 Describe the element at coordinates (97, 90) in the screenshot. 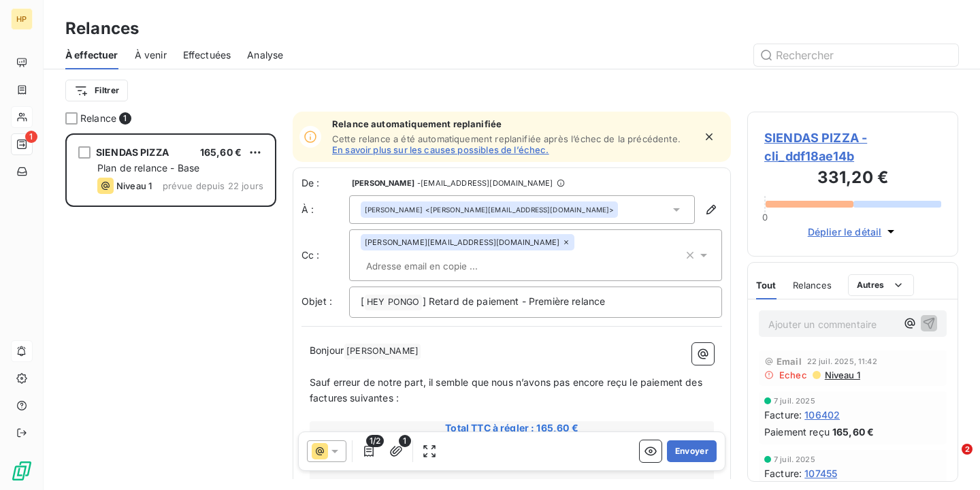

I see `button: Filtrer` at that location.